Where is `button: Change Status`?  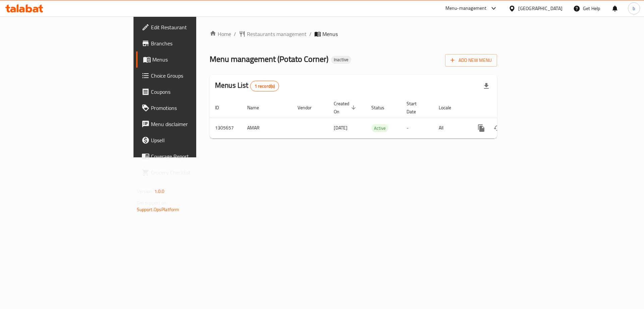 button: Change Status is located at coordinates (497, 128).